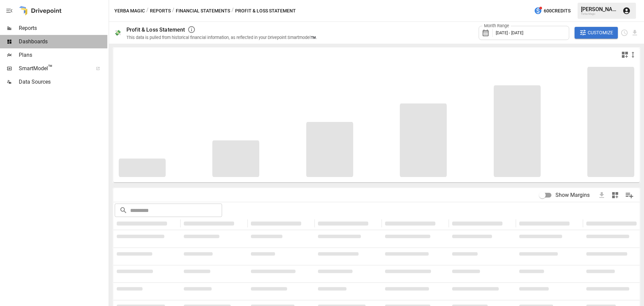 The height and width of the screenshot is (306, 644). I want to click on button: Financial Statements, so click(203, 11).